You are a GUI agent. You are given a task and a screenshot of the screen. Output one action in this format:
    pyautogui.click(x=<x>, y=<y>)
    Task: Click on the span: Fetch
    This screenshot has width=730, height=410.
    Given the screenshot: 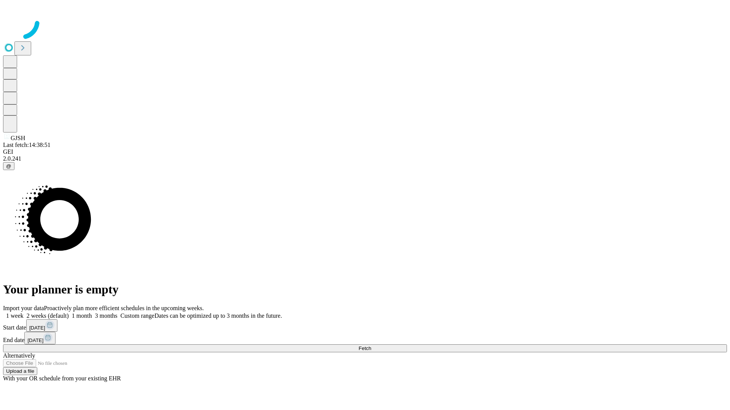 What is the action you would take?
    pyautogui.click(x=364, y=349)
    